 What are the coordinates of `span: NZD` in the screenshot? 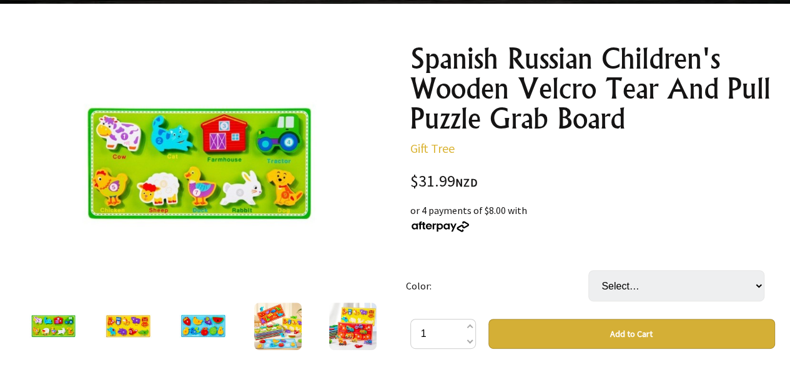 It's located at (466, 182).